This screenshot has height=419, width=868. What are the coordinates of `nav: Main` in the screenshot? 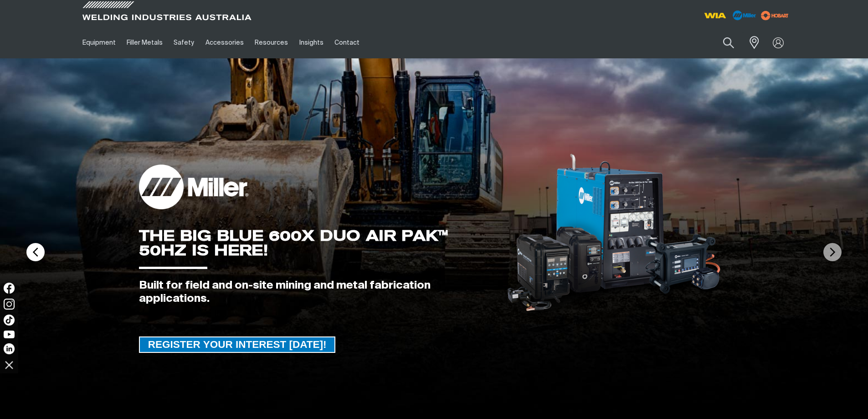 It's located at (345, 42).